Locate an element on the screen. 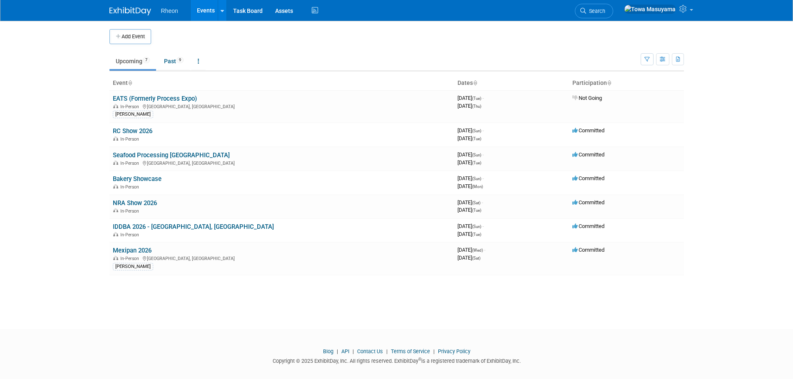 The width and height of the screenshot is (793, 379). a: Past9 is located at coordinates (174, 61).